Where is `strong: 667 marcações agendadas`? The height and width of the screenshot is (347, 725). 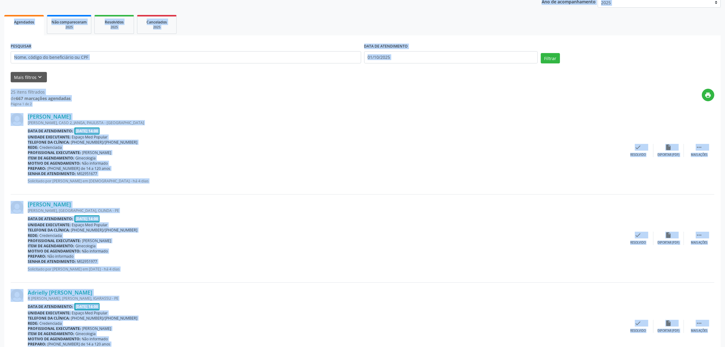 strong: 667 marcações agendadas is located at coordinates (43, 98).